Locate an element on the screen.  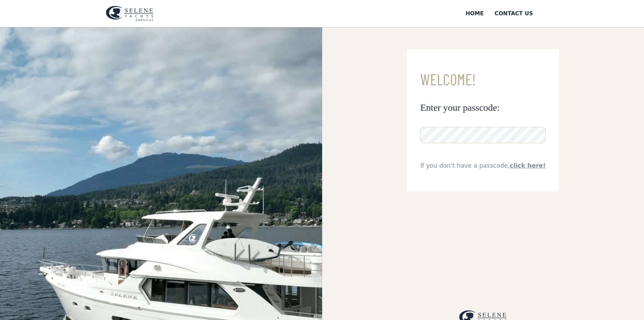
h3: Welcome! is located at coordinates (483, 79).